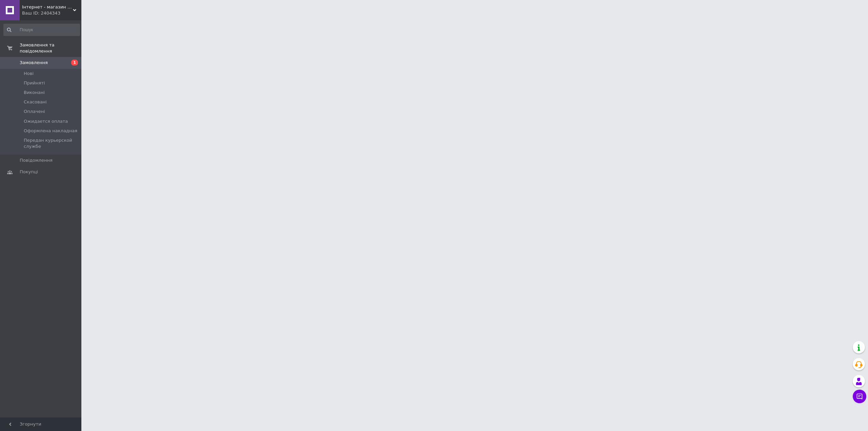 The height and width of the screenshot is (431, 868). I want to click on span: Повідомлення, so click(36, 160).